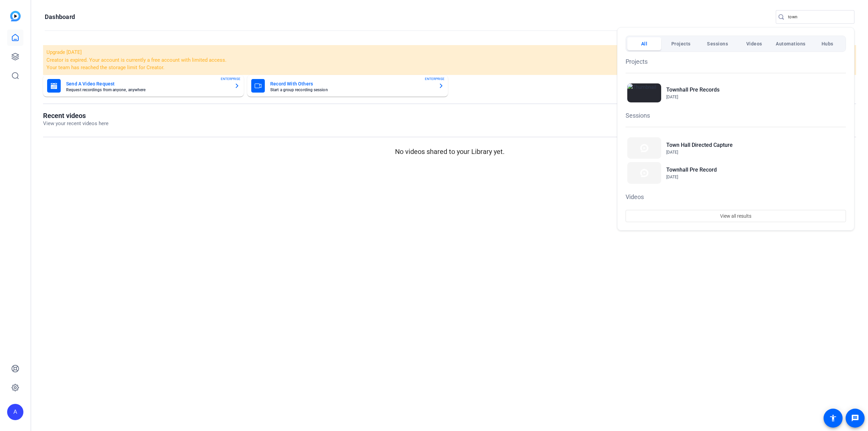 Image resolution: width=868 pixels, height=431 pixels. I want to click on span: Sessions, so click(718, 44).